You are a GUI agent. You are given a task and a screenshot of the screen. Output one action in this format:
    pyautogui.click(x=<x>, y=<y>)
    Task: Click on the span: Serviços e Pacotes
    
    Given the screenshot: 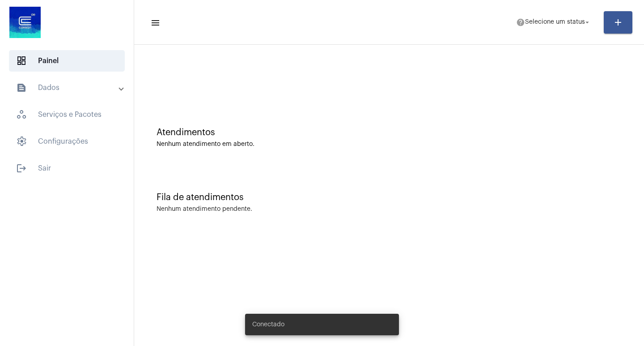 What is the action you would take?
    pyautogui.click(x=66, y=114)
    